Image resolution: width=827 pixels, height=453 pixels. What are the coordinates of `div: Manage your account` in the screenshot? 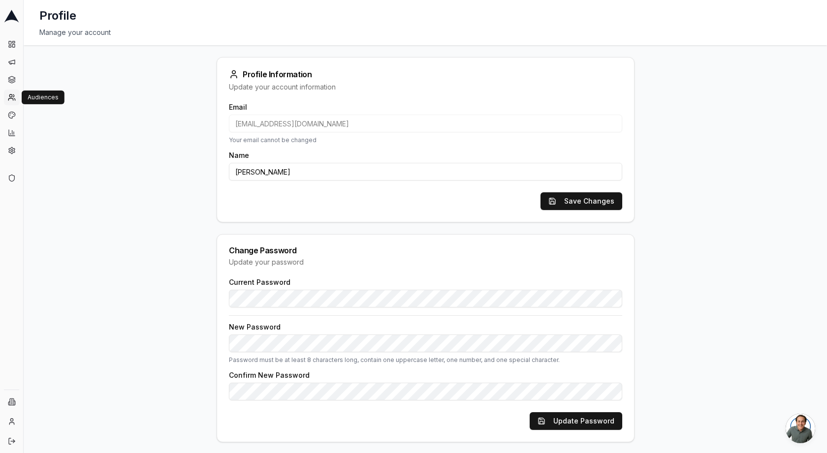 It's located at (425, 32).